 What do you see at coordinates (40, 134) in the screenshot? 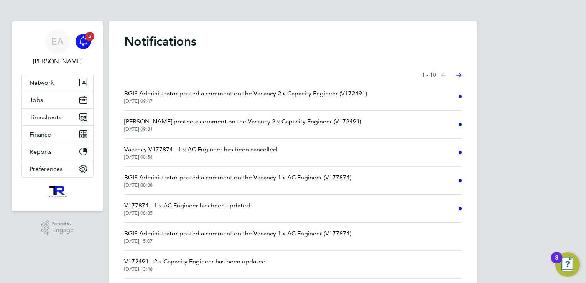
I see `span: Finance` at bounding box center [40, 134].